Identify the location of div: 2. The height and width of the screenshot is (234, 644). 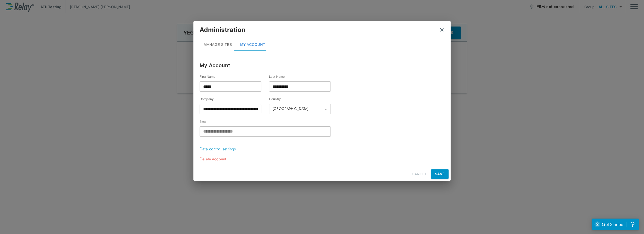
(6, 6).